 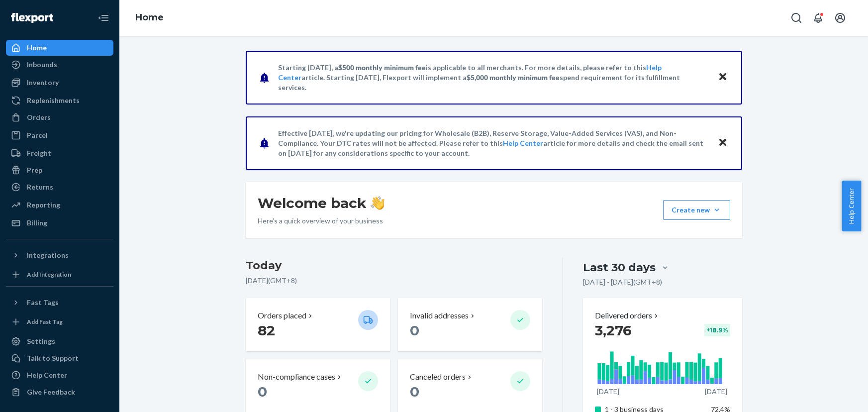 I want to click on div: Orders, so click(x=39, y=118).